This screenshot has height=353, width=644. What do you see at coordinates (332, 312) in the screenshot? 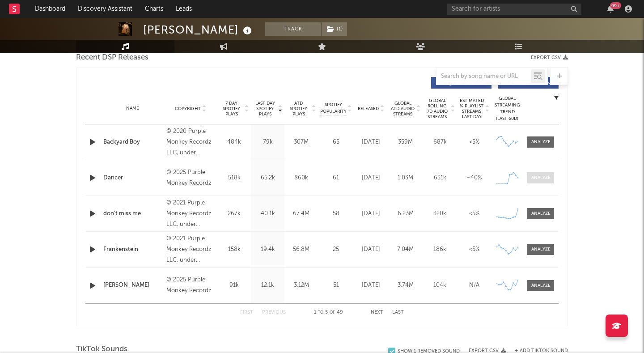
I see `span: of` at bounding box center [332, 312].